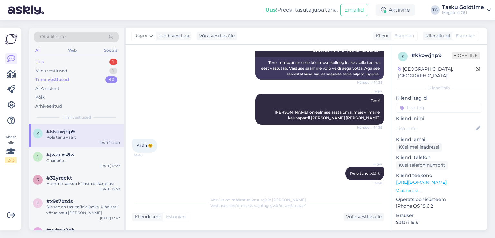  Describe the element at coordinates (61, 230) in the screenshot. I see `span: #xvjmk2db` at that location.